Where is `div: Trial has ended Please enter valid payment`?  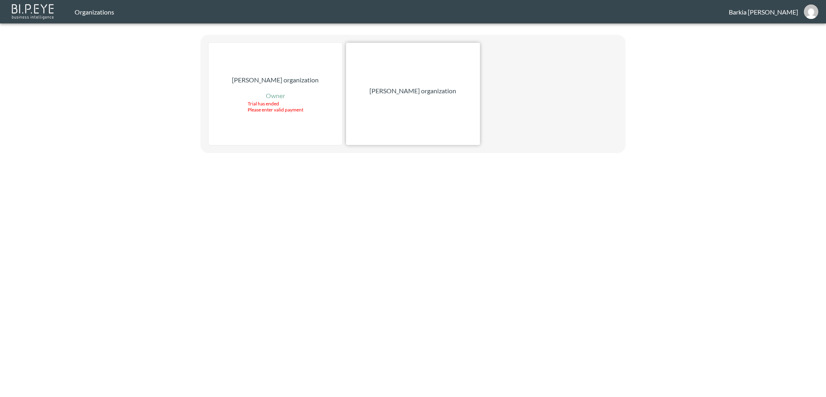 div: Trial has ended Please enter valid payment is located at coordinates (276, 107).